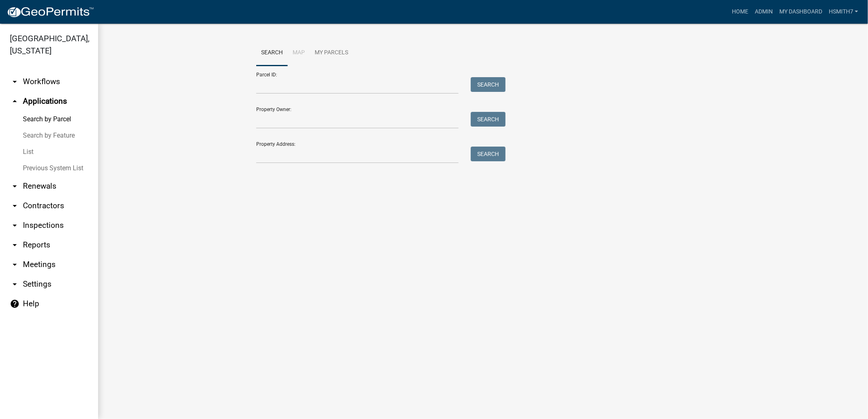 This screenshot has width=868, height=419. Describe the element at coordinates (800, 12) in the screenshot. I see `a: My Dashboard` at that location.